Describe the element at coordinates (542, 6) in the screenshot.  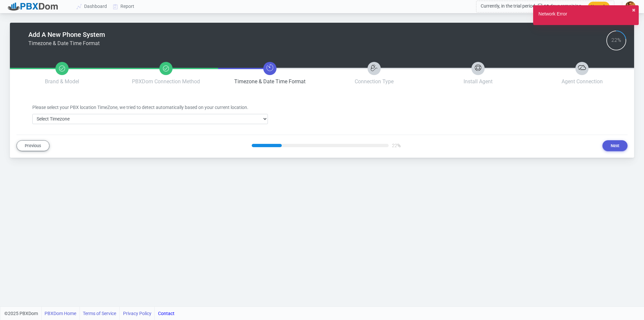
I see `b: 13` at that location.